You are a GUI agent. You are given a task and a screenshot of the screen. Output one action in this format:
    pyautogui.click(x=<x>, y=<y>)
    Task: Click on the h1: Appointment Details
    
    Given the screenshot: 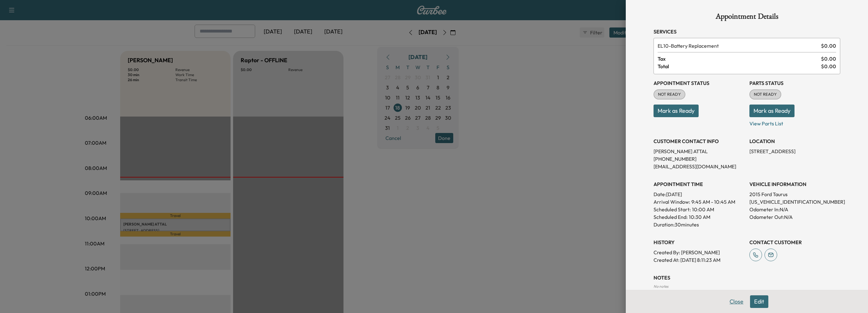 What is the action you would take?
    pyautogui.click(x=747, y=18)
    